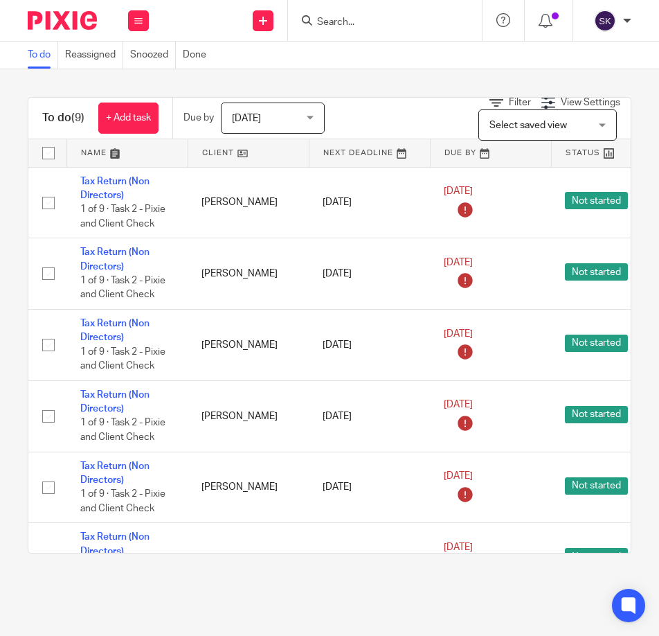  Describe the element at coordinates (43, 55) in the screenshot. I see `a: To do` at that location.